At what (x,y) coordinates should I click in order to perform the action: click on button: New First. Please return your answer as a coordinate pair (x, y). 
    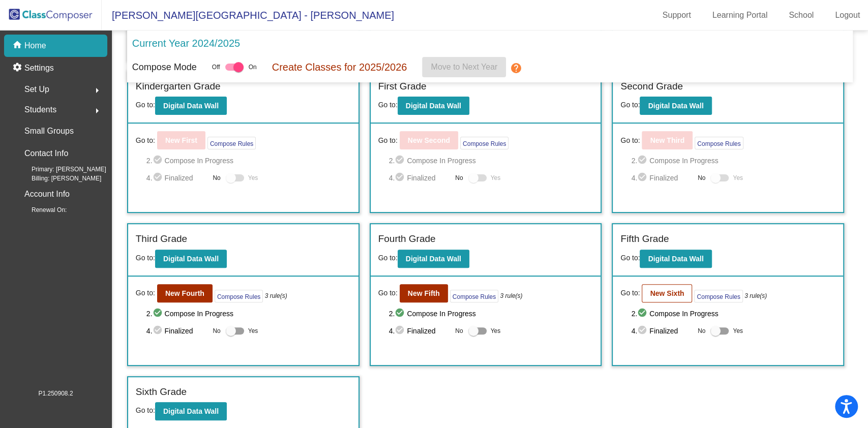
    Looking at the image, I should click on (181, 140).